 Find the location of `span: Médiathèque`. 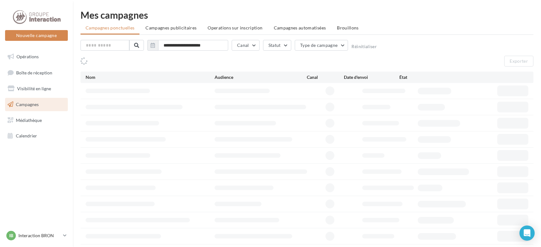

span: Médiathèque is located at coordinates (29, 120).